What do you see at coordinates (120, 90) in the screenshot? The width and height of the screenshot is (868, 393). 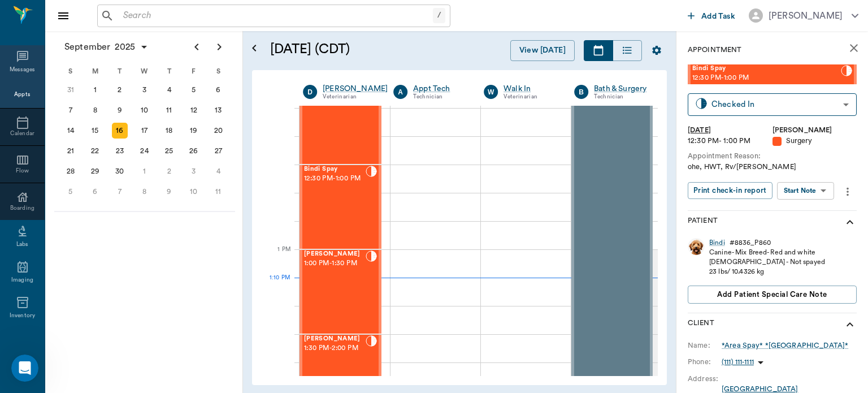 I see `div: Tuesday, September 2, 2025` at bounding box center [120, 90].